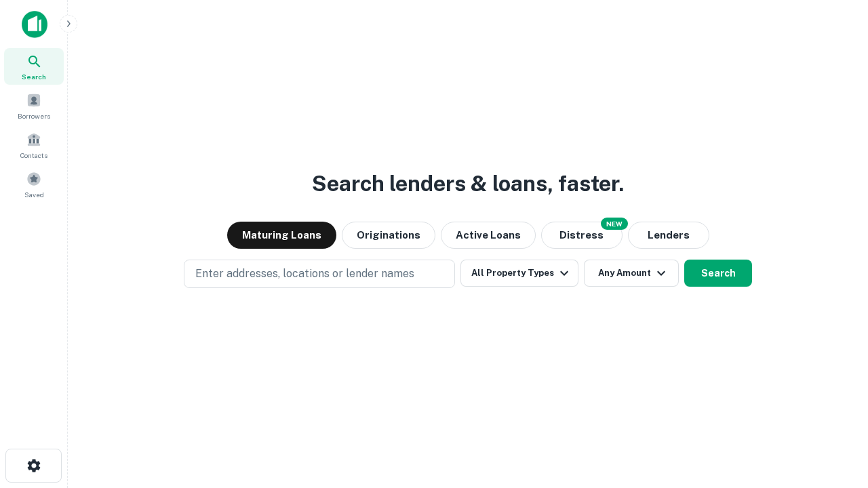 The width and height of the screenshot is (868, 488). Describe the element at coordinates (320, 274) in the screenshot. I see `button: Enter addresses, locations or lender names` at that location.